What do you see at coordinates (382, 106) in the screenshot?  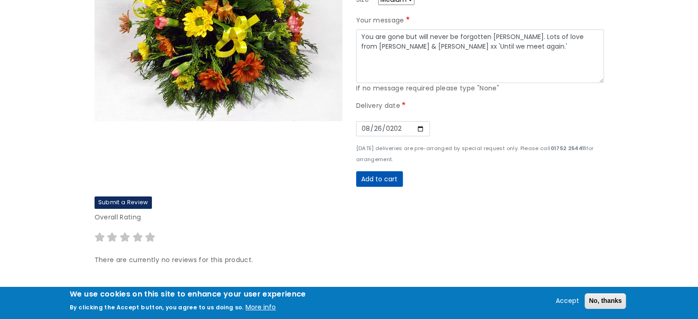 I see `label: Delivery date` at bounding box center [382, 106].